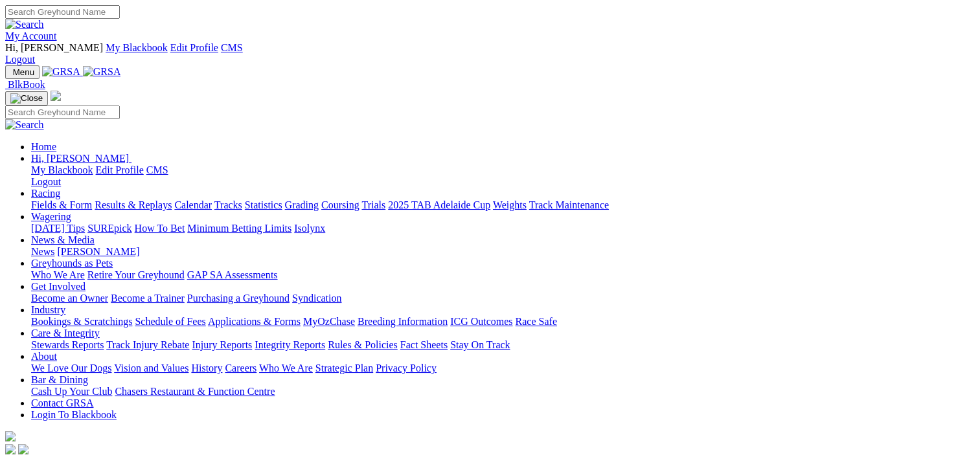 The width and height of the screenshot is (980, 468). I want to click on a: GAP SA Assessments, so click(232, 275).